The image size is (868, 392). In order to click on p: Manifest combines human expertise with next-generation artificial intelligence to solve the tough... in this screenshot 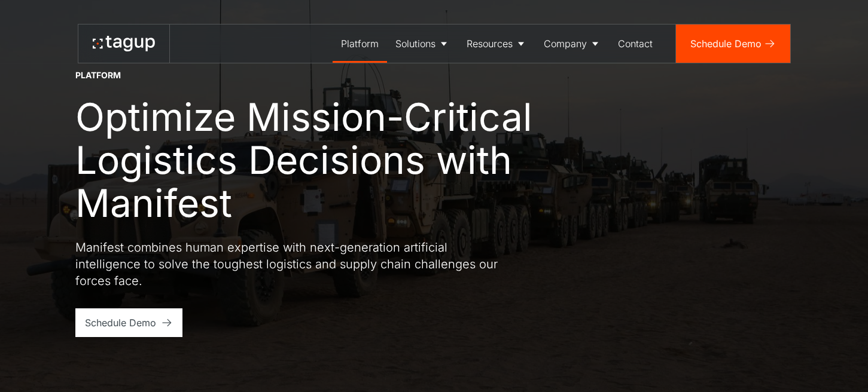, I will do `click(291, 264)`.